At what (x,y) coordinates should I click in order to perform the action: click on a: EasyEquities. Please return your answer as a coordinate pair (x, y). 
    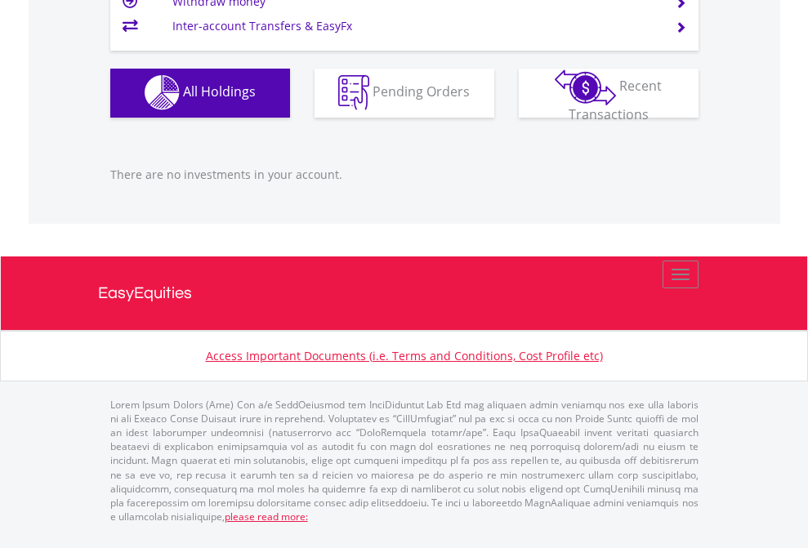
    Looking at the image, I should click on (404, 293).